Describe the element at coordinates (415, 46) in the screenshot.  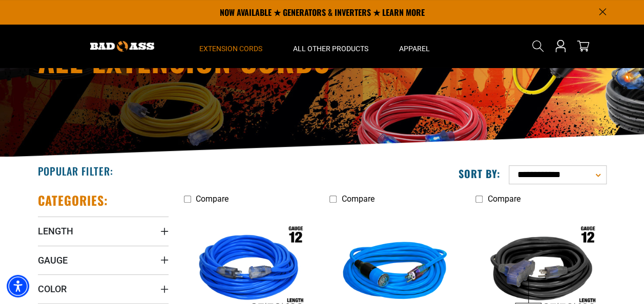
I see `summary: Apparel` at that location.